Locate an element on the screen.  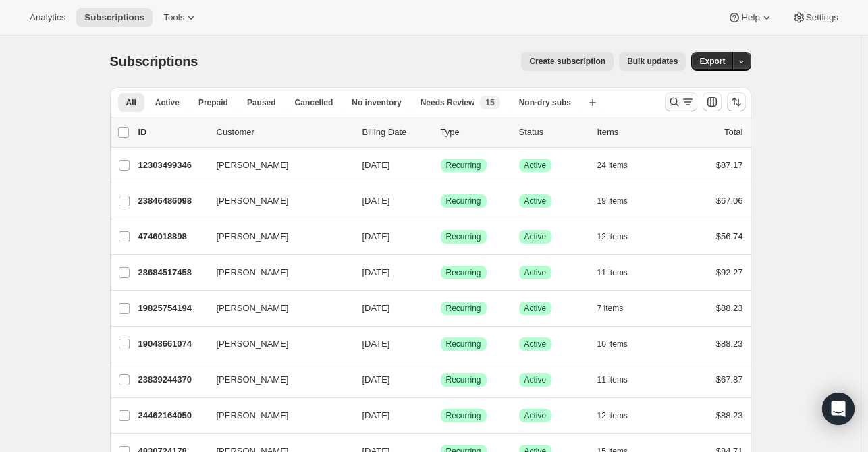
span: 7 items is located at coordinates (610, 309).